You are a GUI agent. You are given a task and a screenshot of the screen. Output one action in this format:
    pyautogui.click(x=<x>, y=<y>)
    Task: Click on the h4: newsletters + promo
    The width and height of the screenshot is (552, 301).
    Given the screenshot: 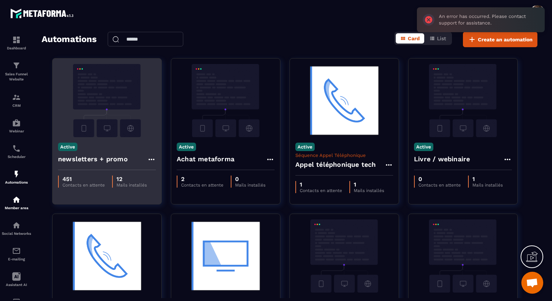 What is the action you would take?
    pyautogui.click(x=93, y=159)
    